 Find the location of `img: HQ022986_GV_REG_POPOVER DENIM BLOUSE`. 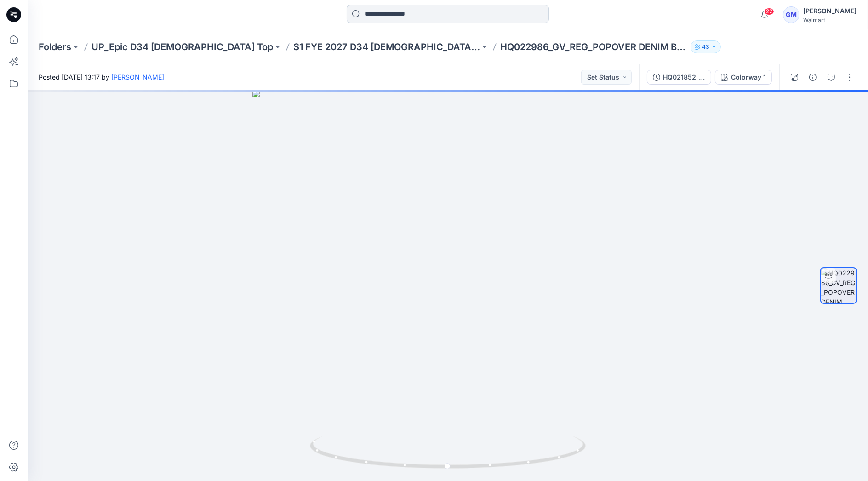

img: HQ022986_GV_REG_POPOVER DENIM BLOUSE is located at coordinates (838, 286).